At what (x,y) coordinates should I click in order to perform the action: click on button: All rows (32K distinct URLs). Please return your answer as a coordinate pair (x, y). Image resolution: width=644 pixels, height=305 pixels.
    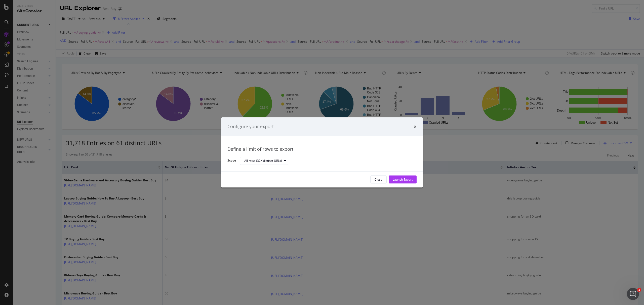
    Looking at the image, I should click on (264, 161).